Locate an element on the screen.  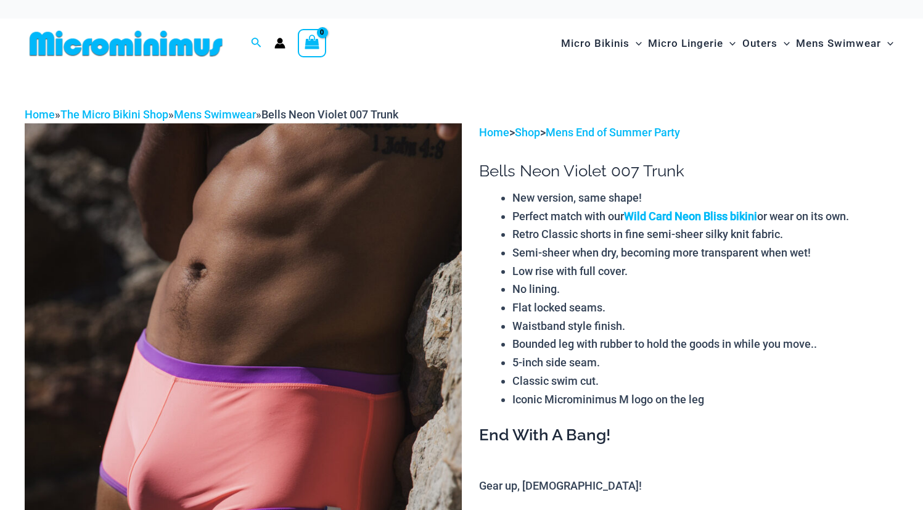
a: Micro LingerieMenu ToggleMenu Toggle is located at coordinates (691, 43).